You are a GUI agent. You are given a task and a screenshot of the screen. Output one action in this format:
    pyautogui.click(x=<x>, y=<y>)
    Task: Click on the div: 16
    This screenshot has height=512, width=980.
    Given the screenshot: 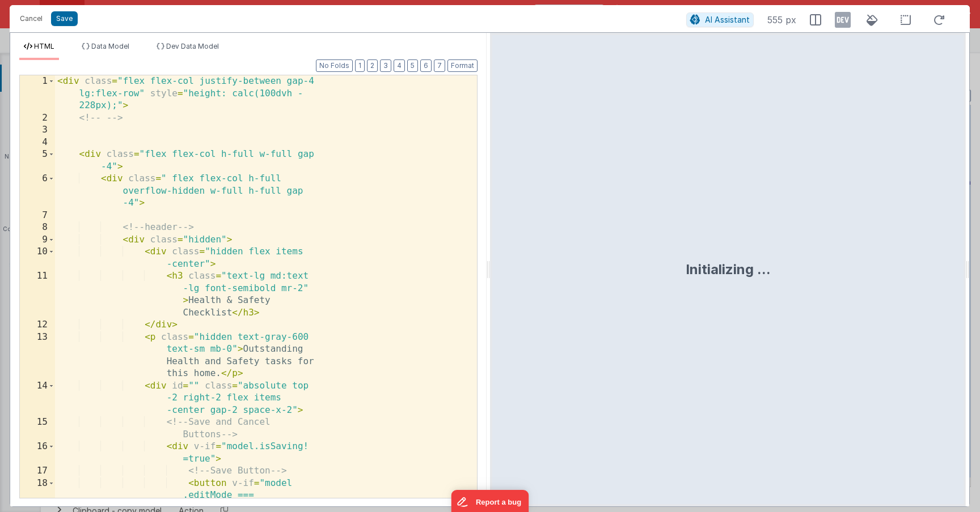 What is the action you would take?
    pyautogui.click(x=37, y=453)
    